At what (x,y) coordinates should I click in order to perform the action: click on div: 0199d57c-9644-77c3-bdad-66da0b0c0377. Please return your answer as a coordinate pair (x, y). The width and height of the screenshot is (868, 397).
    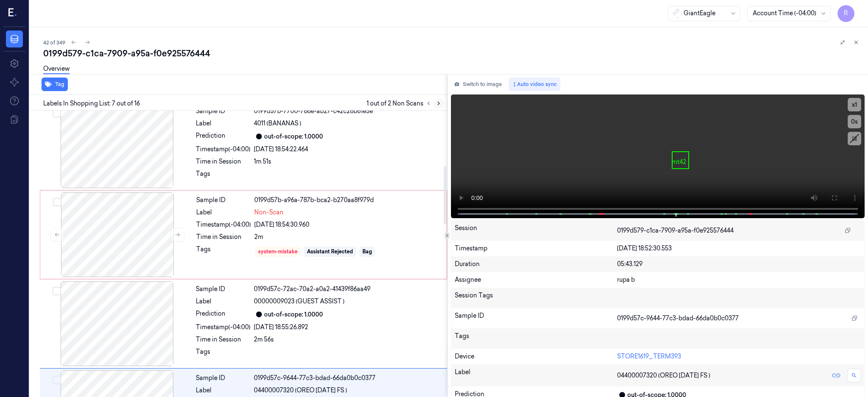
    Looking at the image, I should click on (348, 378).